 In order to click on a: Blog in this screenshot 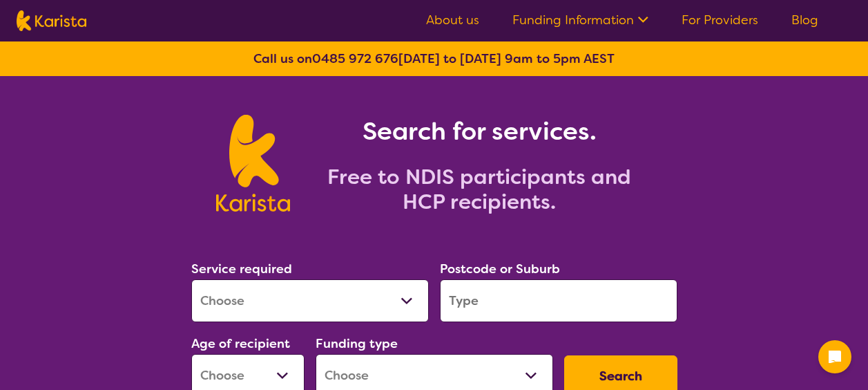, I will do `click(805, 20)`.